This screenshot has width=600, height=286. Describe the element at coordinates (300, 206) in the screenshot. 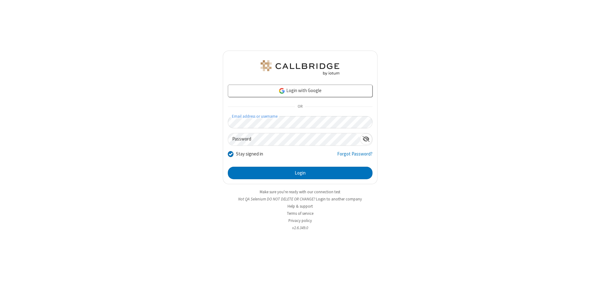

I see `a: Help & support` at that location.